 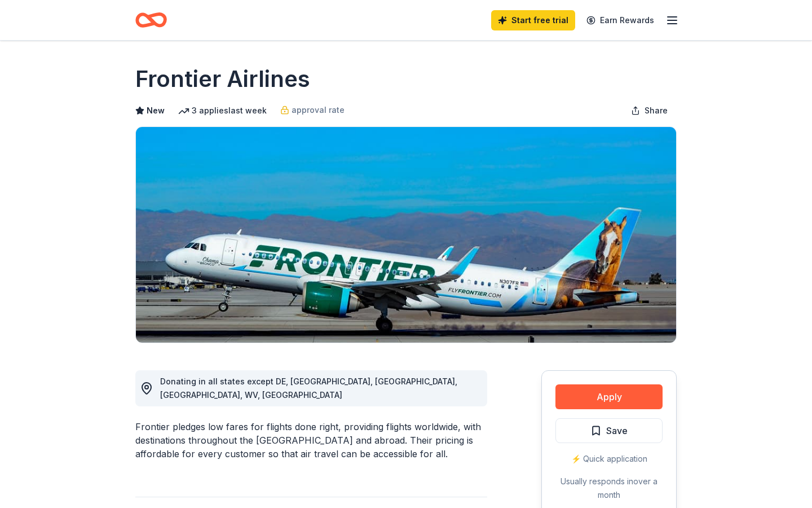 I want to click on div: Usually responds in over a month, so click(x=609, y=488).